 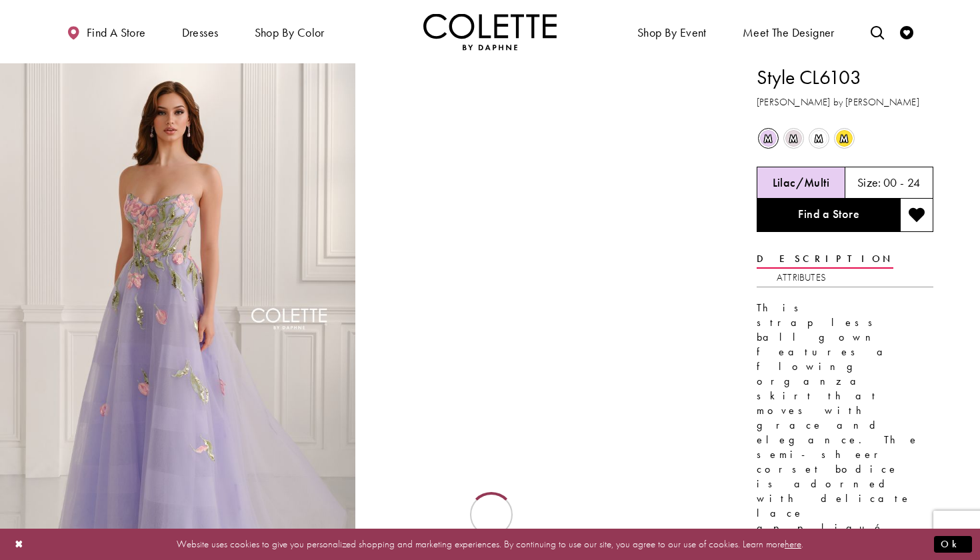 I want to click on a: Find a Store, so click(x=828, y=215).